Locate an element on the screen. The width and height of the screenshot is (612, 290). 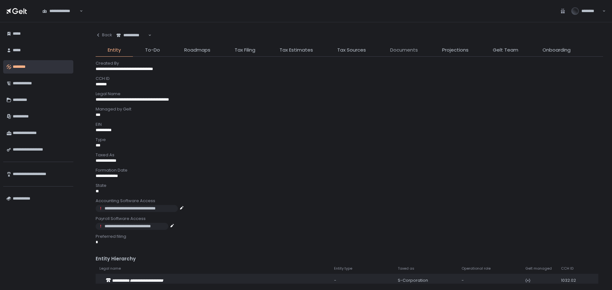
div: Accounting Software Access is located at coordinates (349, 201).